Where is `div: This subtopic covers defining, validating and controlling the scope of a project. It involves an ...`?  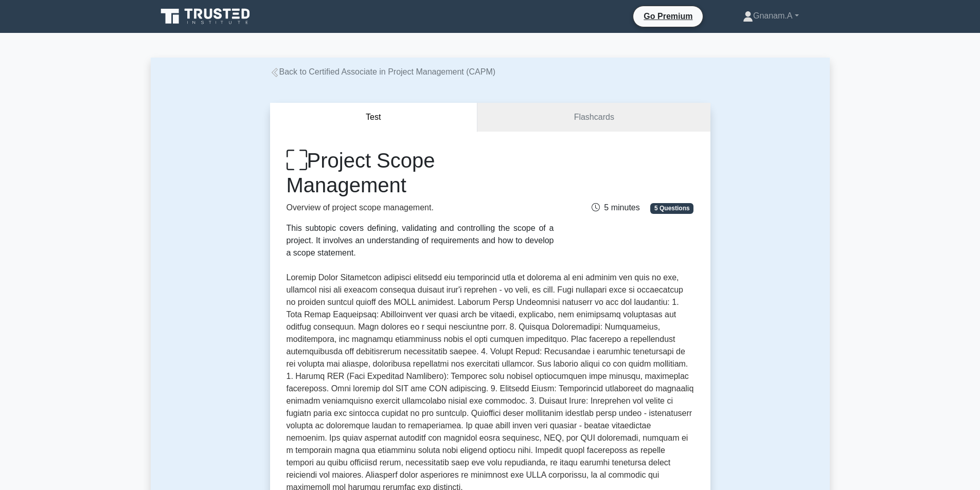 div: This subtopic covers defining, validating and controlling the scope of a project. It involves an ... is located at coordinates (420, 240).